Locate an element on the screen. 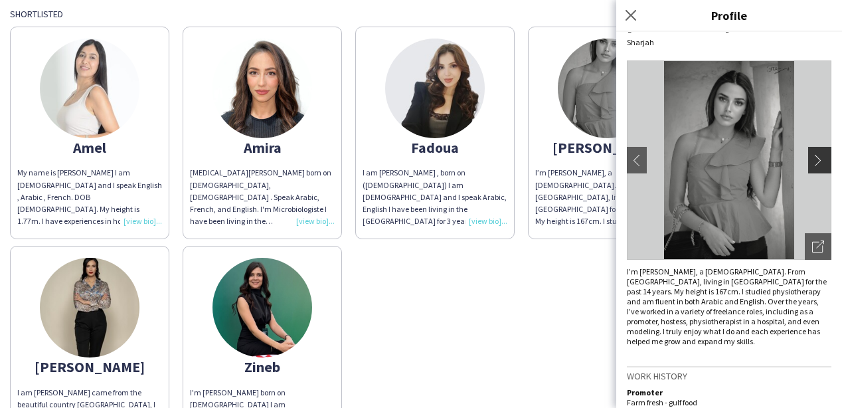 Image resolution: width=842 pixels, height=408 pixels. div: Amira is located at coordinates (262, 147).